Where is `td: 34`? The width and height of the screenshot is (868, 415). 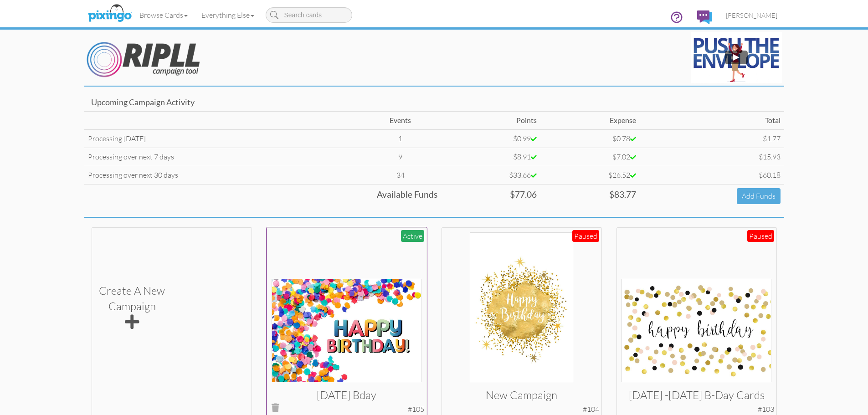 td: 34 is located at coordinates (401, 175).